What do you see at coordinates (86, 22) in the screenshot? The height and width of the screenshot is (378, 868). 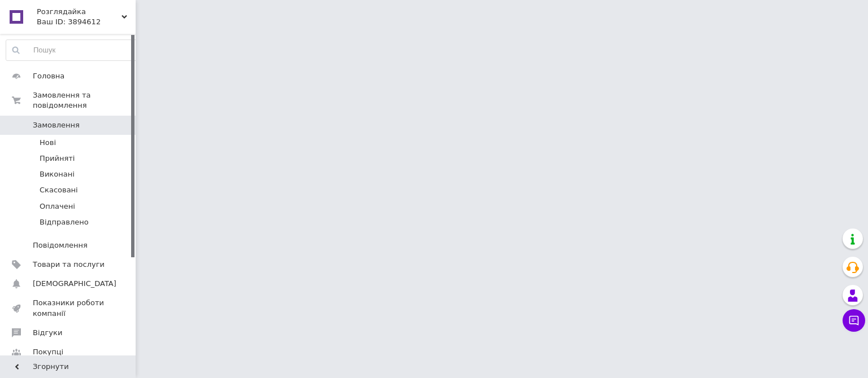 I see `div: Ваш ID: 3894612` at bounding box center [86, 22].